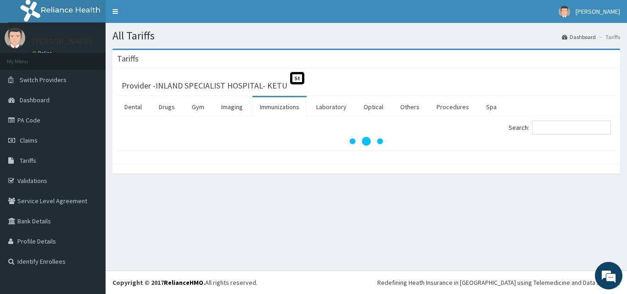 The image size is (627, 294). I want to click on a: Dashboard, so click(579, 37).